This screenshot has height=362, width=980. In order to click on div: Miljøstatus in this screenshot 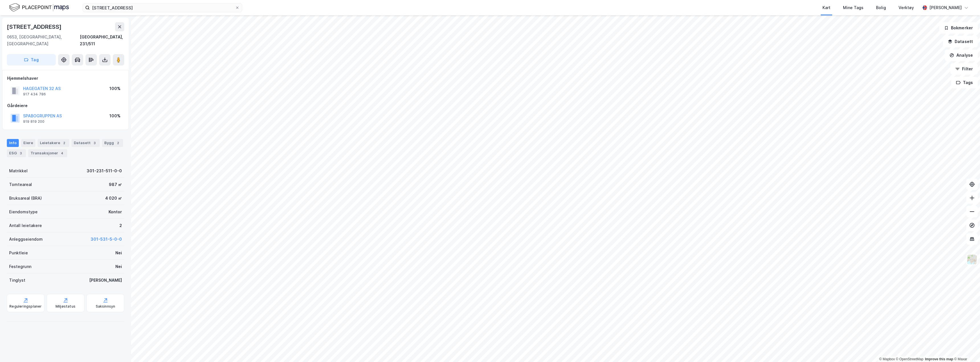, I will do `click(66, 306)`.